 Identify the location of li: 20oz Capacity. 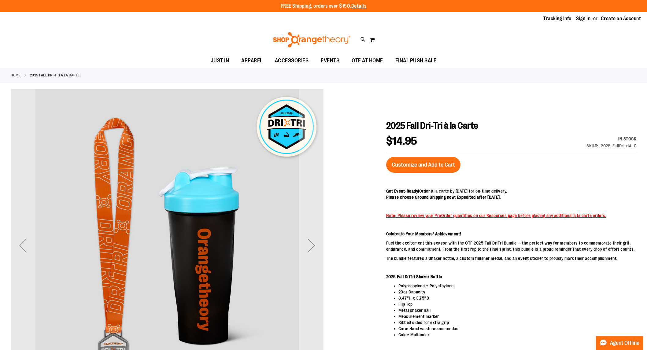
(517, 292).